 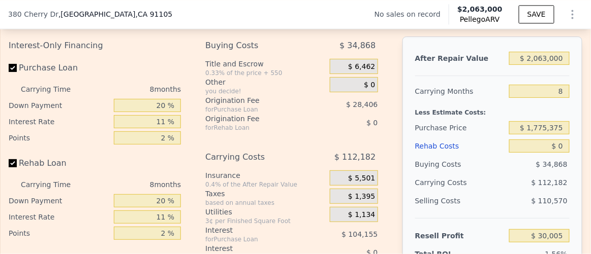 What do you see at coordinates (479, 9) in the screenshot?
I see `span: $2,063,000` at bounding box center [479, 9].